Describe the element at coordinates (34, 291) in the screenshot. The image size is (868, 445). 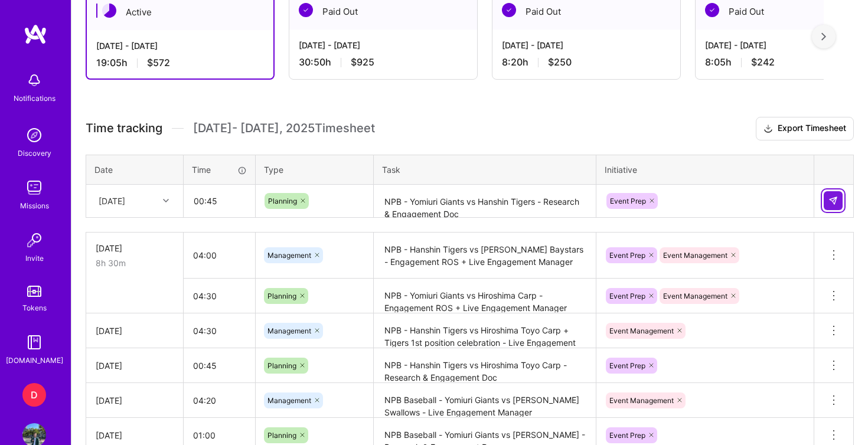
I see `img: tokens` at that location.